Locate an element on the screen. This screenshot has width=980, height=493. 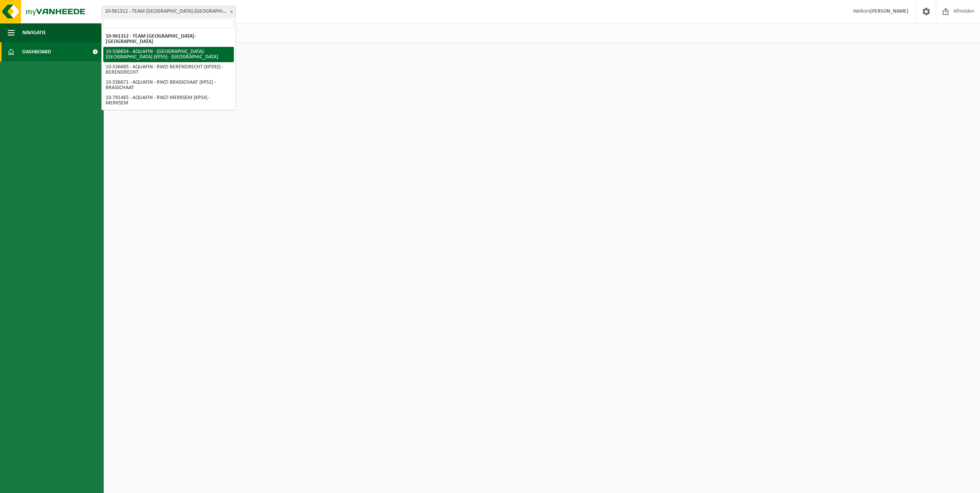
li: 10-791465 - AQUAFIN - RWZI MERKSEM (KP54) - MERKSEM is located at coordinates (169, 101).